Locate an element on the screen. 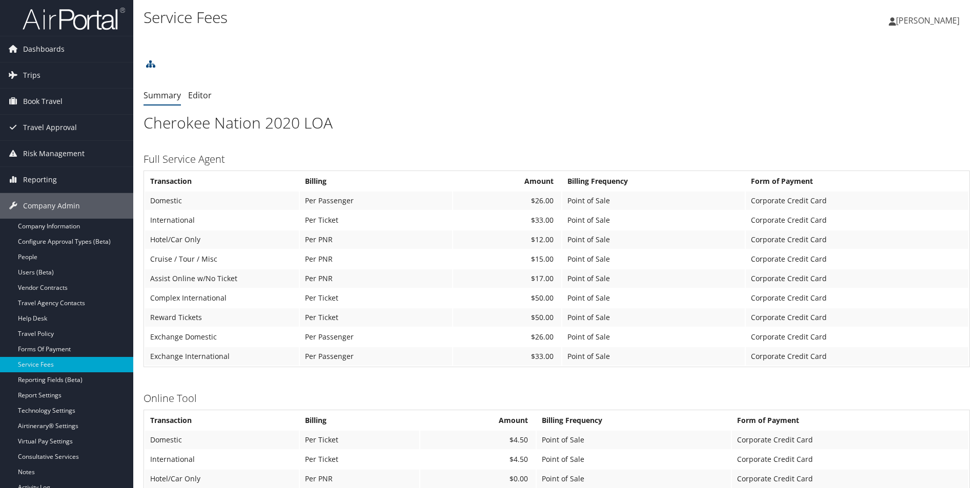 This screenshot has height=488, width=980. td: Assist Online w/No Ticket is located at coordinates (222, 279).